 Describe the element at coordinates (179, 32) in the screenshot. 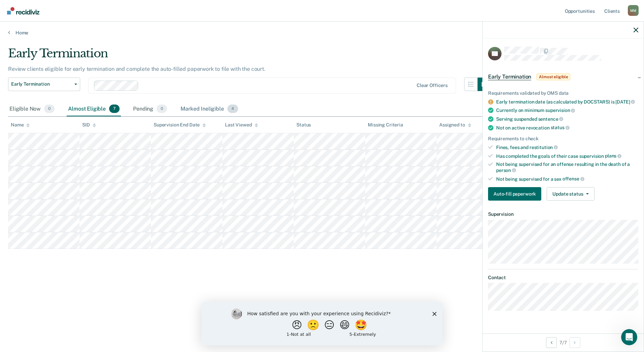

I see `div: 5 - Extremely` at that location.